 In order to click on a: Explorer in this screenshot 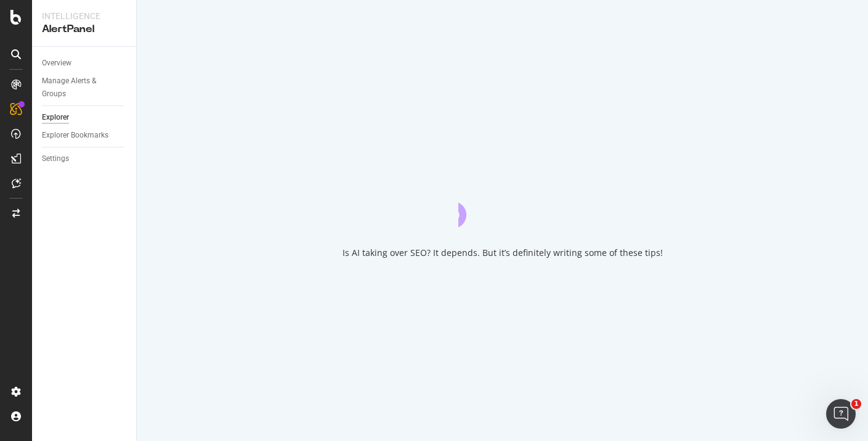, I will do `click(84, 117)`.